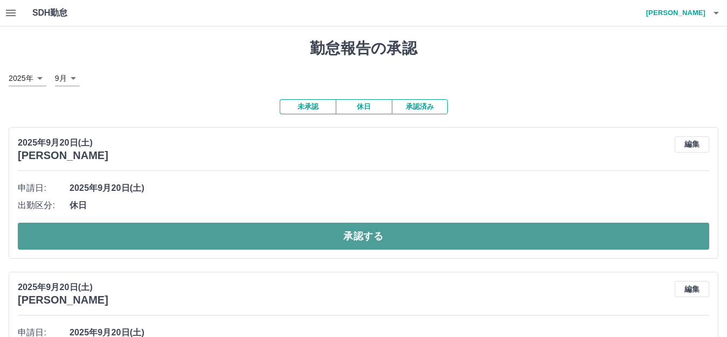 This screenshot has height=337, width=727. What do you see at coordinates (363, 236) in the screenshot?
I see `button: 承認する` at bounding box center [363, 236].